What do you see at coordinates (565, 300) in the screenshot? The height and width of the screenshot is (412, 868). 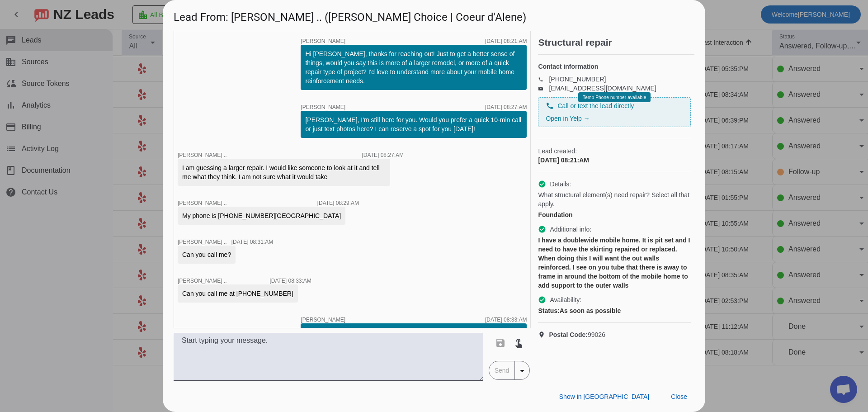 I see `span: Availability:` at bounding box center [565, 300].